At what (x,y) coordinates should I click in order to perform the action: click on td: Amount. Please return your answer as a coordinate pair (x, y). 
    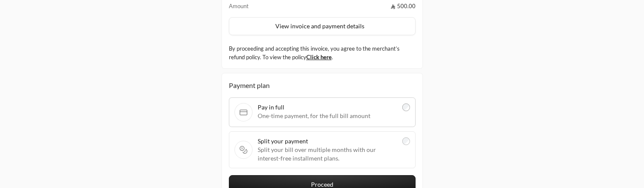
    Looking at the image, I should click on (253, 6).